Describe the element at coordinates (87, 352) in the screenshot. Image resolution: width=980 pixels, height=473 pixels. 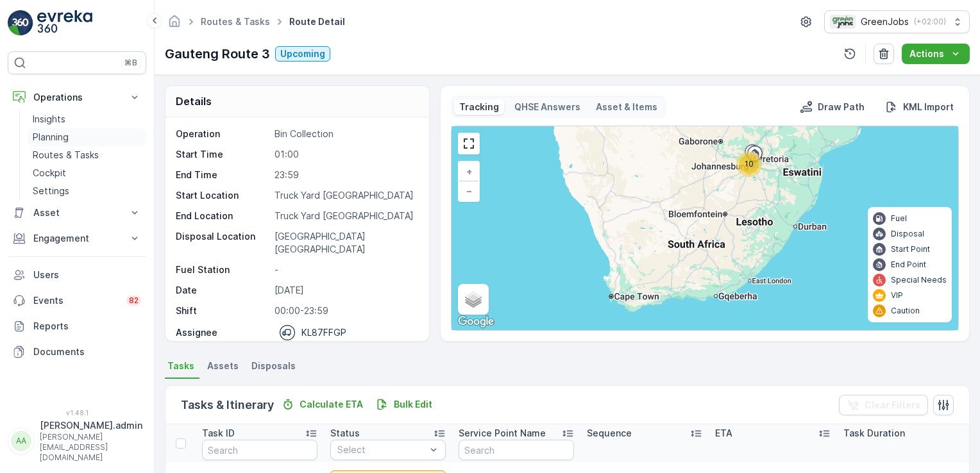
I see `p: Documents` at that location.